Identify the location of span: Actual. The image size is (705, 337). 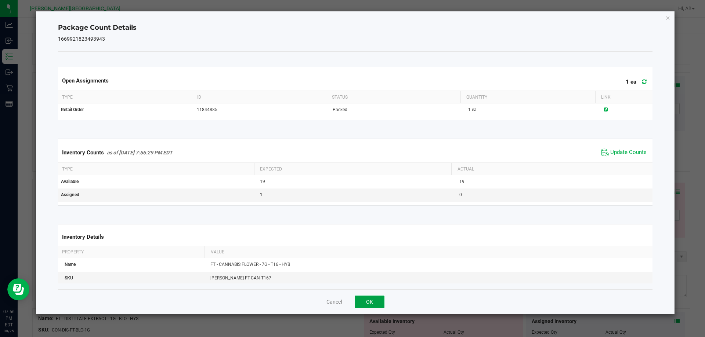
(466, 169).